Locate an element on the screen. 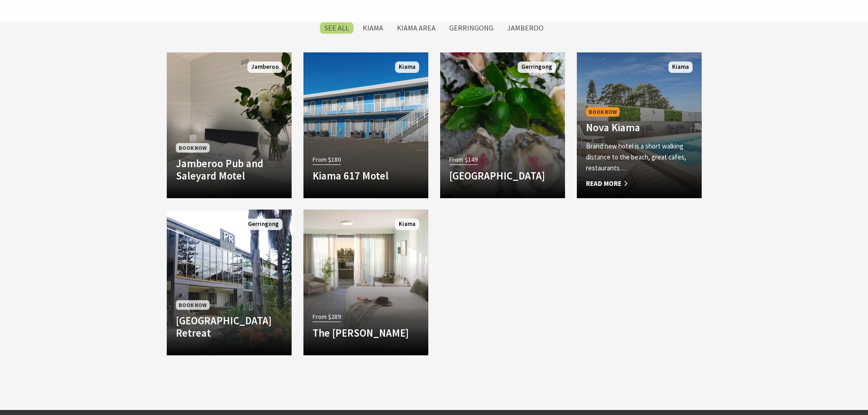  label: SEE All is located at coordinates (337, 28).